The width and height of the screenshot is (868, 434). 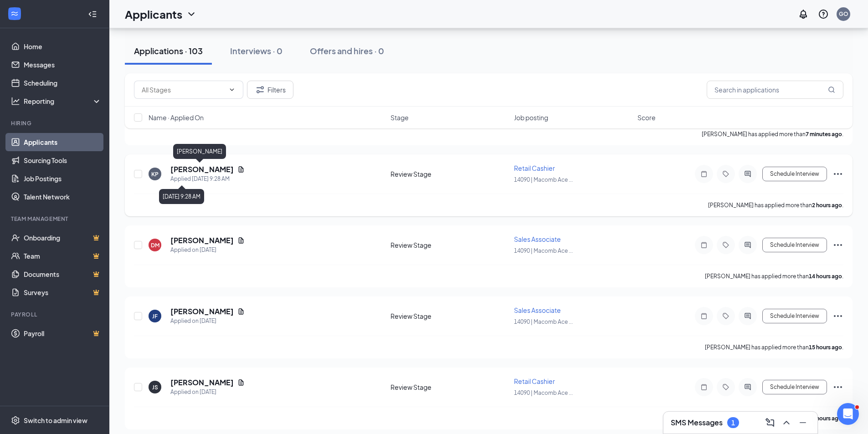 What do you see at coordinates (270, 90) in the screenshot?
I see `button: Filter Filters` at bounding box center [270, 90].